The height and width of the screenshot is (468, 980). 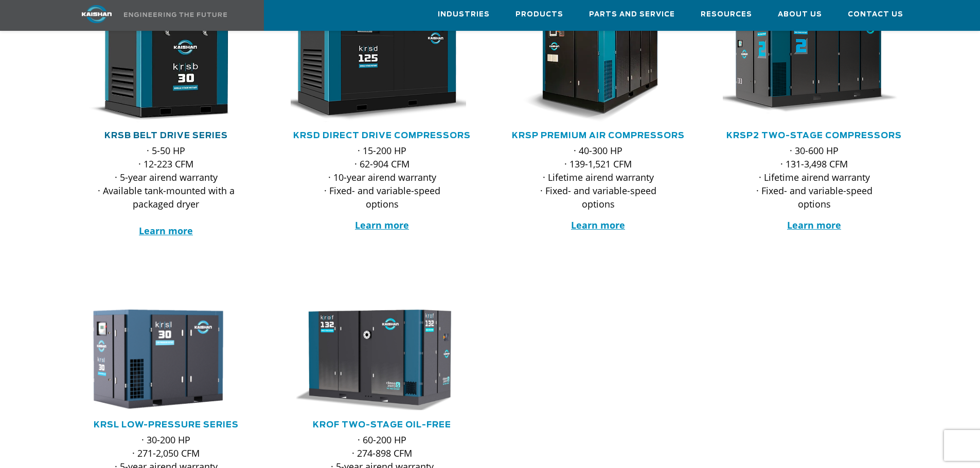 What do you see at coordinates (599, 177) in the screenshot?
I see `p: · 40-300 HP · 139-1,521 CFM · Lifetime airend warranty · Fixed- and variable-speed options` at bounding box center [599, 177].